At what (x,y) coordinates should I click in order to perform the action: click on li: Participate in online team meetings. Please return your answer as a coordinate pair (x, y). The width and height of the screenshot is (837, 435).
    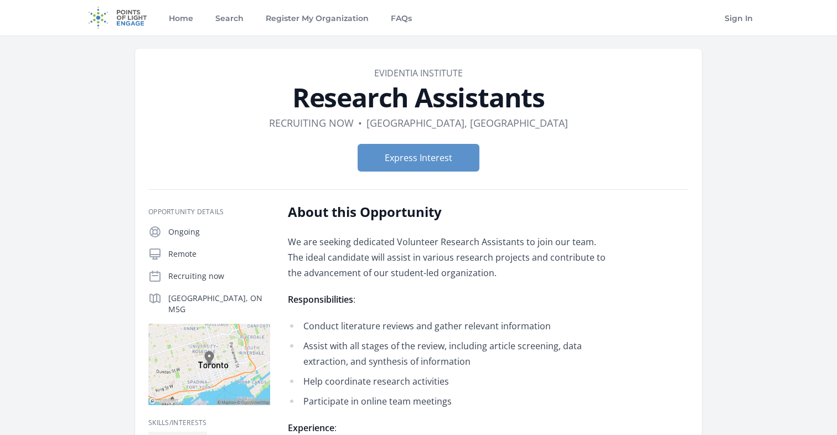
    Looking at the image, I should click on (450, 401).